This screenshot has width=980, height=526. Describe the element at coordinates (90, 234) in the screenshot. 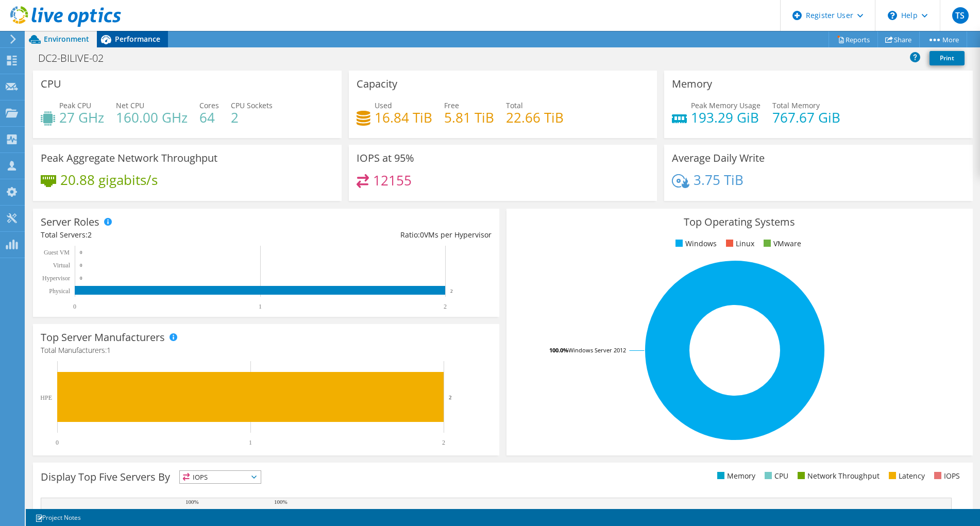

I see `span: 2` at that location.